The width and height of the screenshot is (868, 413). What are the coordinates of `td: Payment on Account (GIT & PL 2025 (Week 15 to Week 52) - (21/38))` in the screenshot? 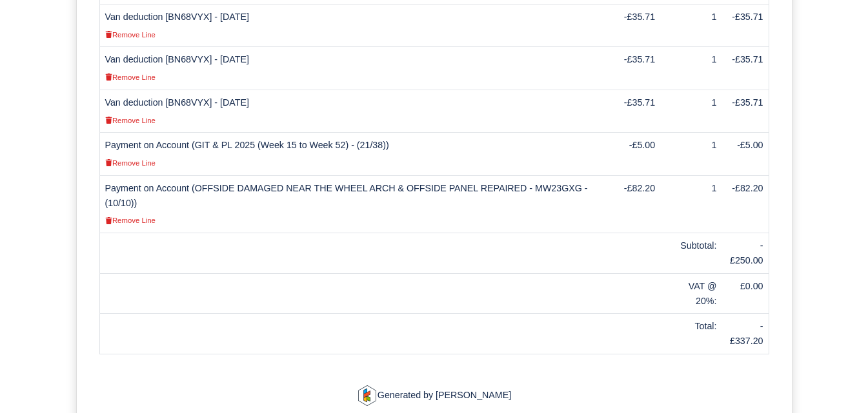 It's located at (356, 154).